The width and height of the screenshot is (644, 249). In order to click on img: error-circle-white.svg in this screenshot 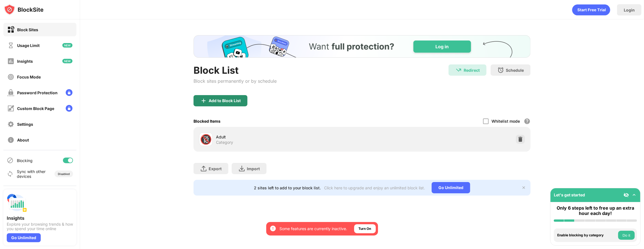, I will do `click(273, 228)`.